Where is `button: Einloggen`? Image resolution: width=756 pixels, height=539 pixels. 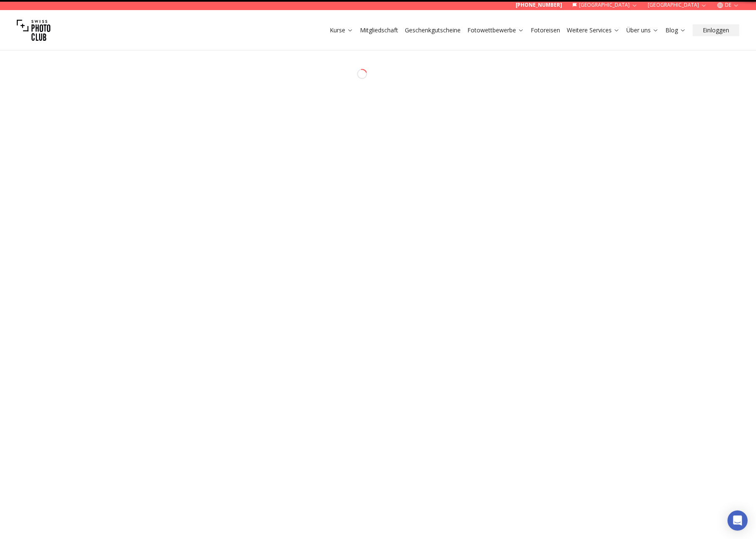
button: Einloggen is located at coordinates (716, 30).